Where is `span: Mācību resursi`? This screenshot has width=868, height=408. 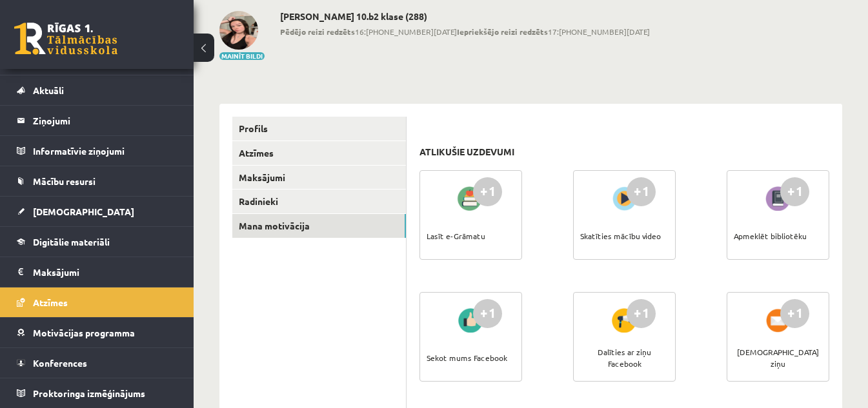
span: Mācību resursi is located at coordinates (64, 181).